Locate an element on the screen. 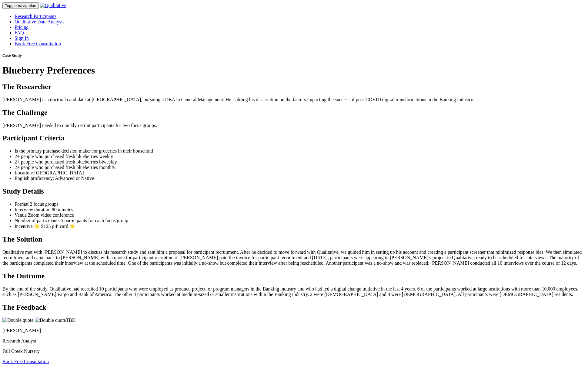  span: 2 focus groups is located at coordinates (44, 203).